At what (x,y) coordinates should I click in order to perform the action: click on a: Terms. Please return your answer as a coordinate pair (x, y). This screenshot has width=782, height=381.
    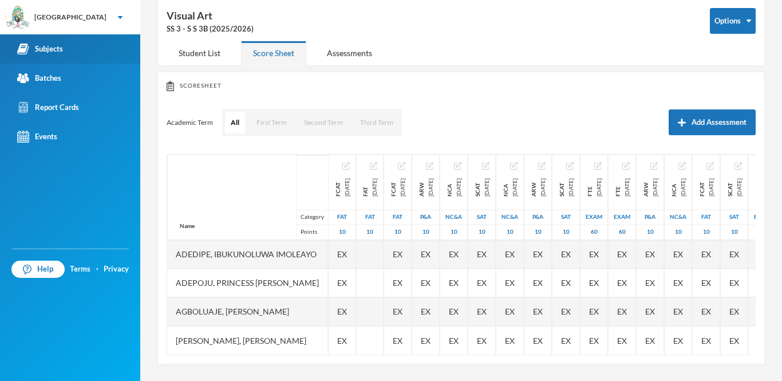
    Looking at the image, I should click on (80, 269).